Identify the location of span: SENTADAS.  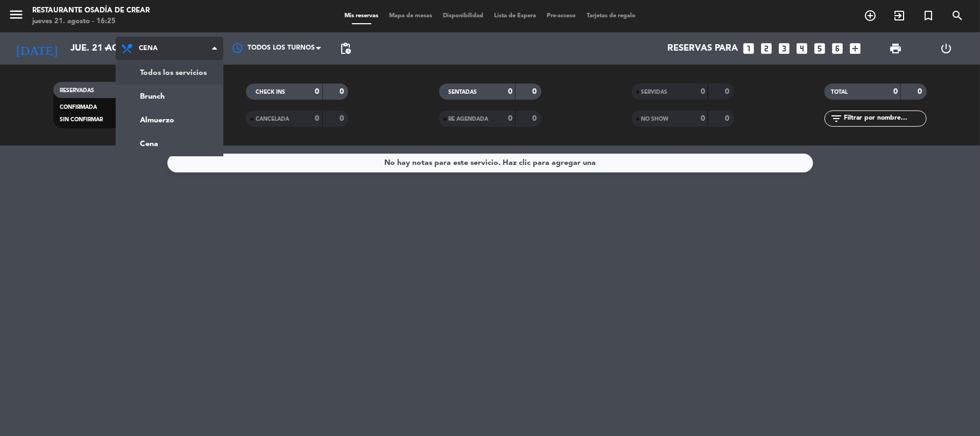
(463, 92).